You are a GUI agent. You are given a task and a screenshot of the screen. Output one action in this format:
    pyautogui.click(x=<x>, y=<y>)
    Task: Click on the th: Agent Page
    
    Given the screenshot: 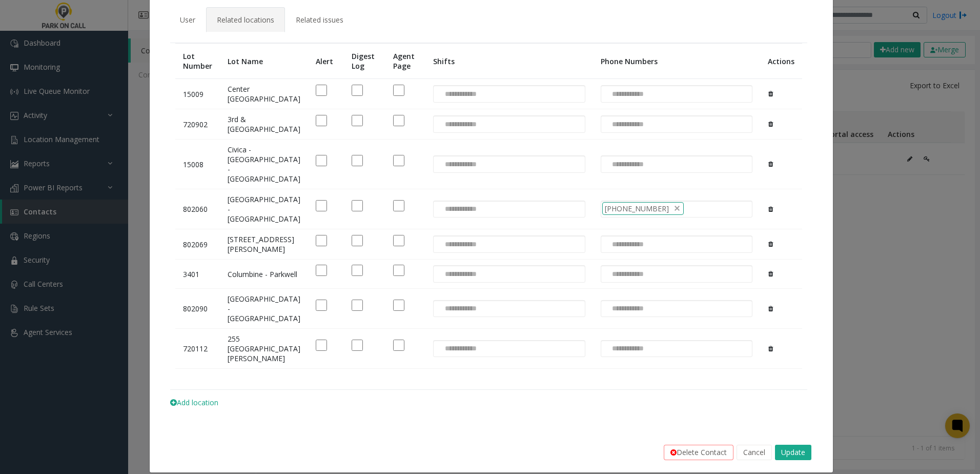 What is the action you would take?
    pyautogui.click(x=405, y=61)
    